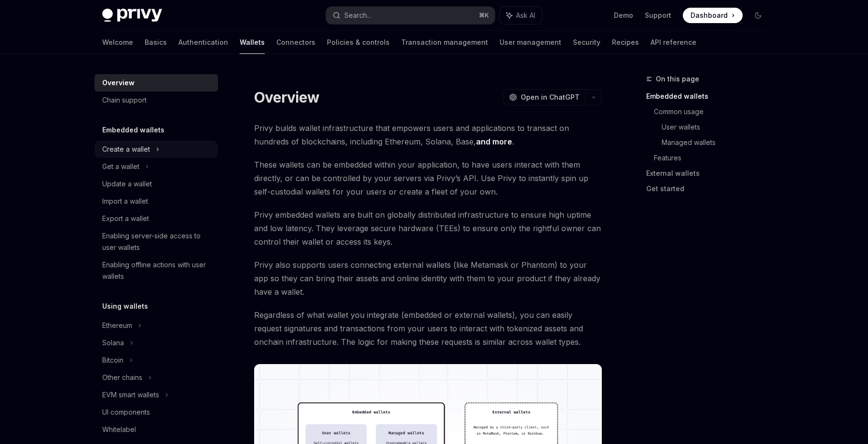  What do you see at coordinates (428, 228) in the screenshot?
I see `span: Privy embedded wallets are built on globally distributed infrastructure to ensure high uptime and...` at bounding box center [428, 228].